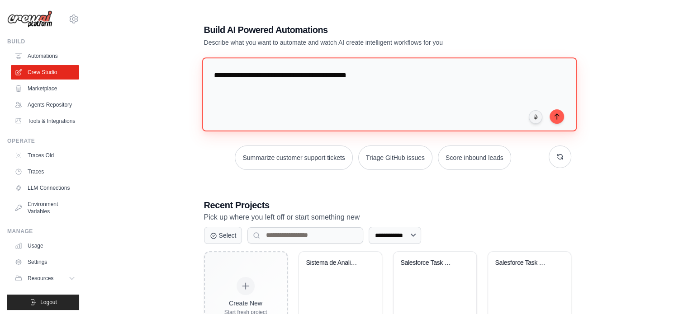  I want to click on span: Resources, so click(40, 279).